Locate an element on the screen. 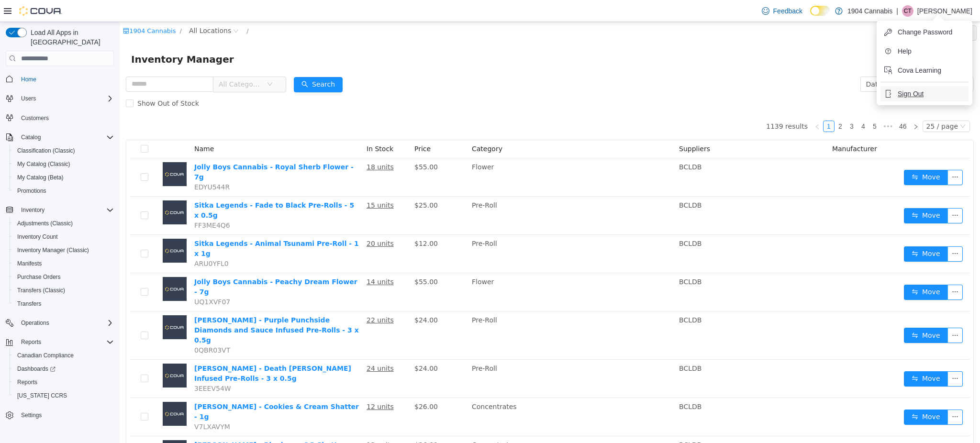 Image resolution: width=980 pixels, height=443 pixels. button: Help is located at coordinates (925, 51).